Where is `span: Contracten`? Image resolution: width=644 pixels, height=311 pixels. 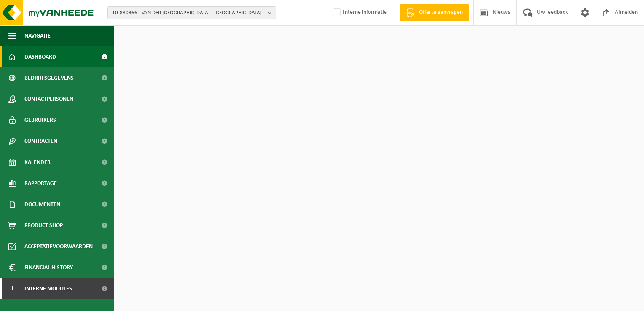 span: Contracten is located at coordinates (41, 141).